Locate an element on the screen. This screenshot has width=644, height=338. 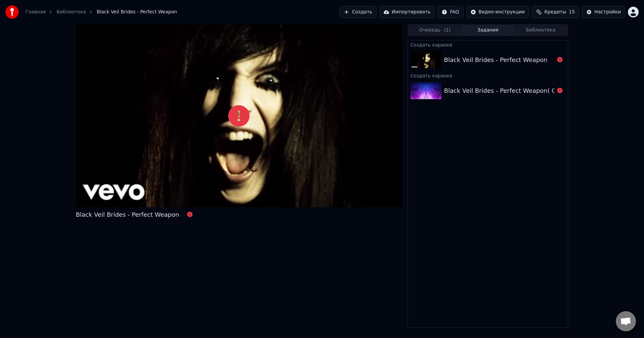
button: Видео-инструкции is located at coordinates (498, 12).